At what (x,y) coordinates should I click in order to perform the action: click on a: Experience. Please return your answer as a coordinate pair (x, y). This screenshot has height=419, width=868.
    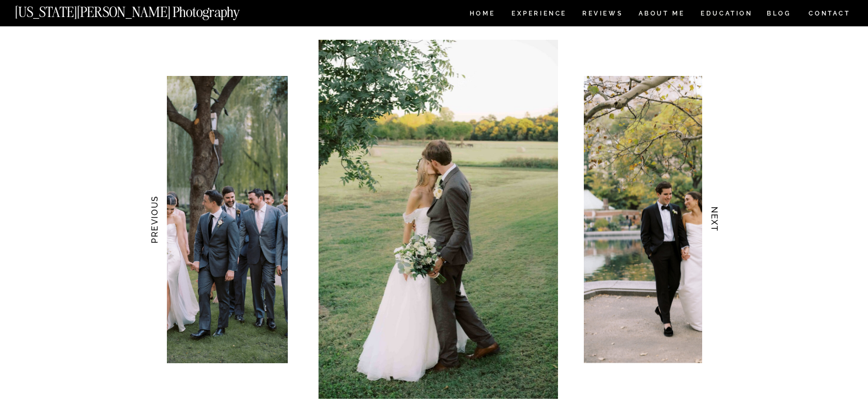
    Looking at the image, I should click on (539, 15).